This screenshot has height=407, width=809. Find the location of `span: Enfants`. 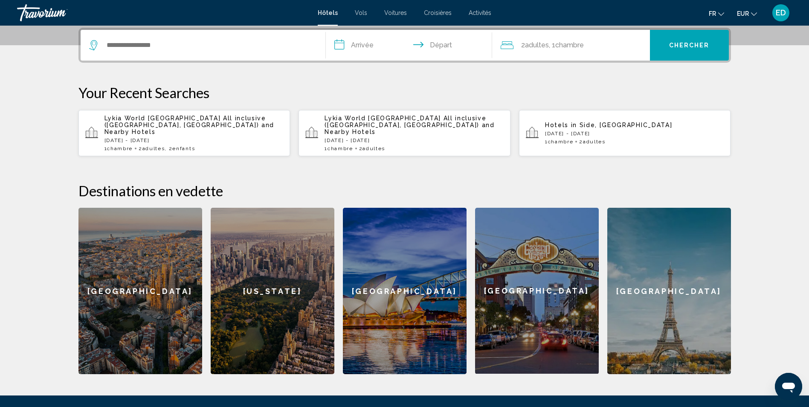

span: Enfants is located at coordinates (183, 148).